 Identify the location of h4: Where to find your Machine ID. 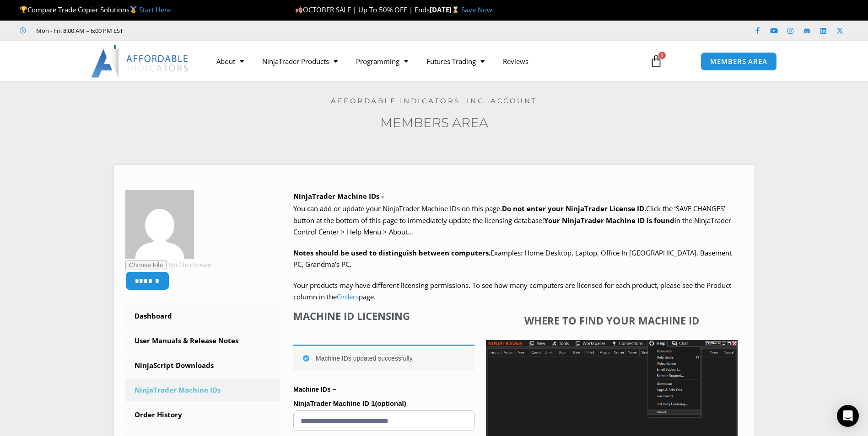
(612, 320).